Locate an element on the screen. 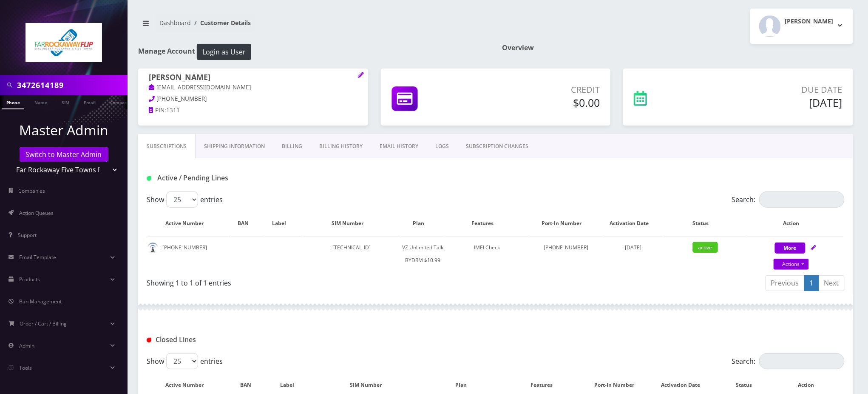 This screenshot has width=868, height=394. a: LOGS is located at coordinates (443, 146).